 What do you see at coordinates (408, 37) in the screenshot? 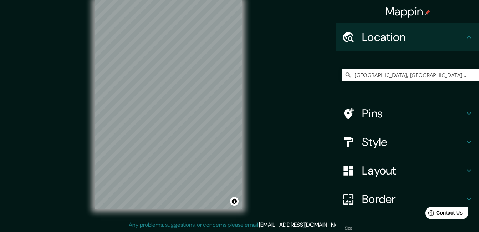
I see `div: Location` at bounding box center [408, 37].